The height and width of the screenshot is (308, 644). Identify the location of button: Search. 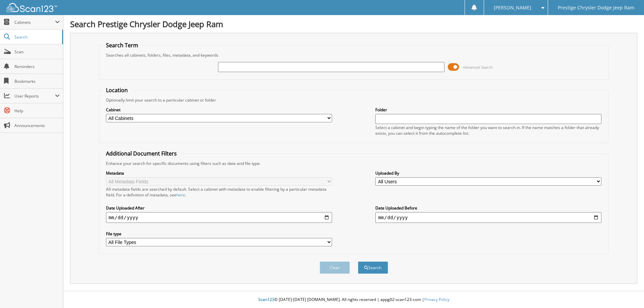
(373, 268).